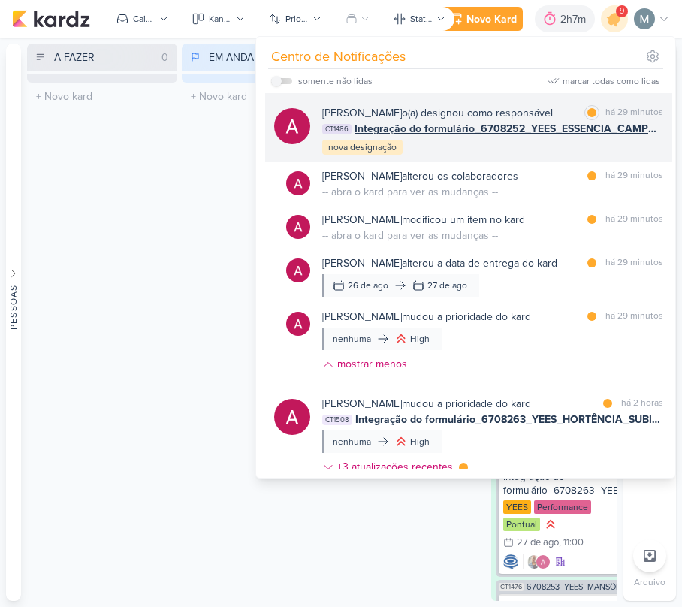  Describe the element at coordinates (14, 307) in the screenshot. I see `div: Pessoas` at that location.